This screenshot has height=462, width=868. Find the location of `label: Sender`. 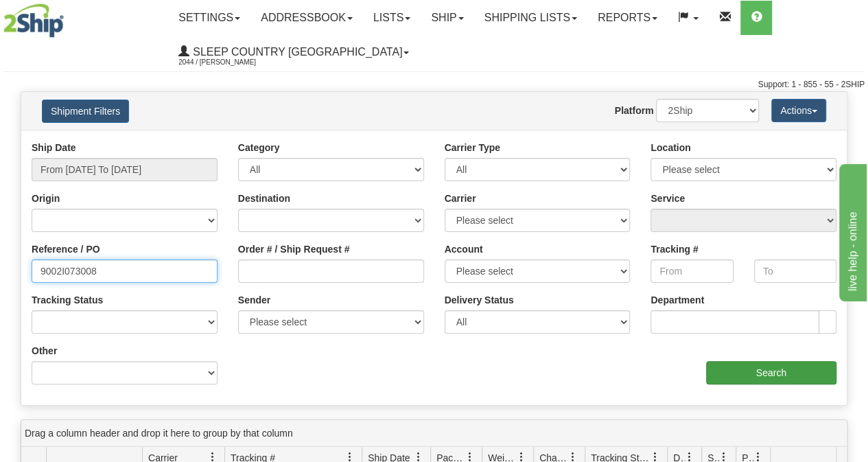

label: Sender is located at coordinates (254, 300).